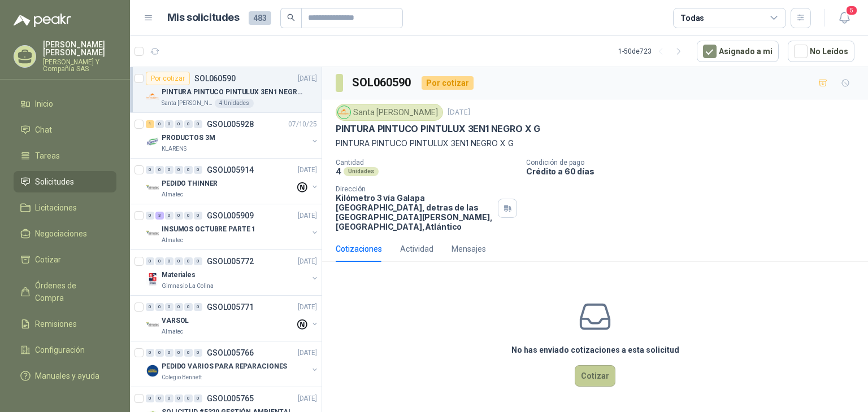  Describe the element at coordinates (189, 184) in the screenshot. I see `p: PEDIDO THINNER` at that location.